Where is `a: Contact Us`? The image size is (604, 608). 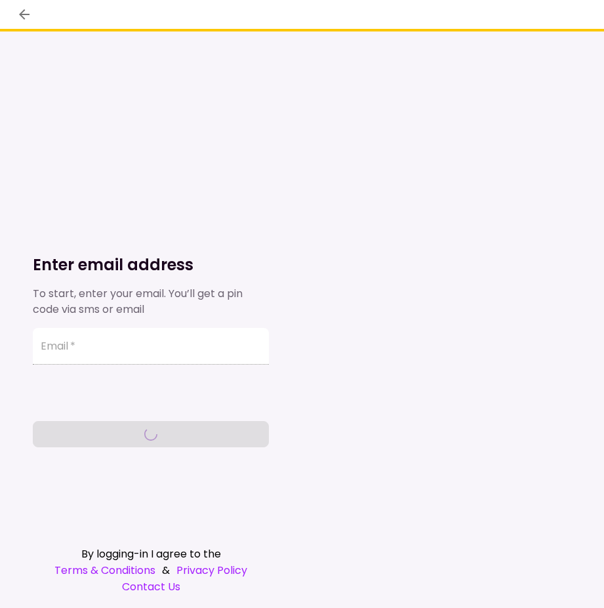 a: Contact Us is located at coordinates (151, 586).